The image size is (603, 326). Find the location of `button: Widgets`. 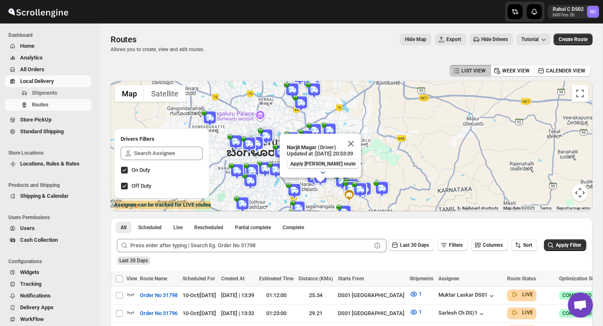

button: Widgets is located at coordinates (48, 272).